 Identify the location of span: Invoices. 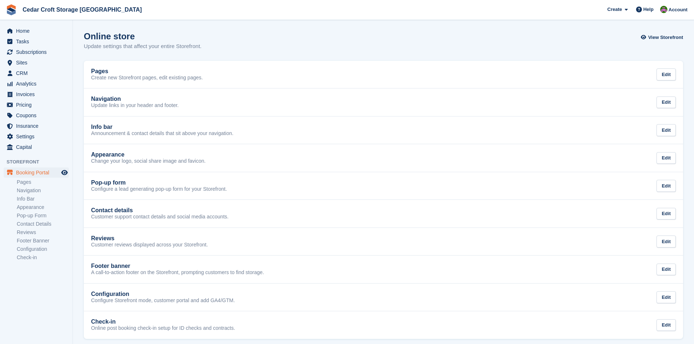
(38, 94).